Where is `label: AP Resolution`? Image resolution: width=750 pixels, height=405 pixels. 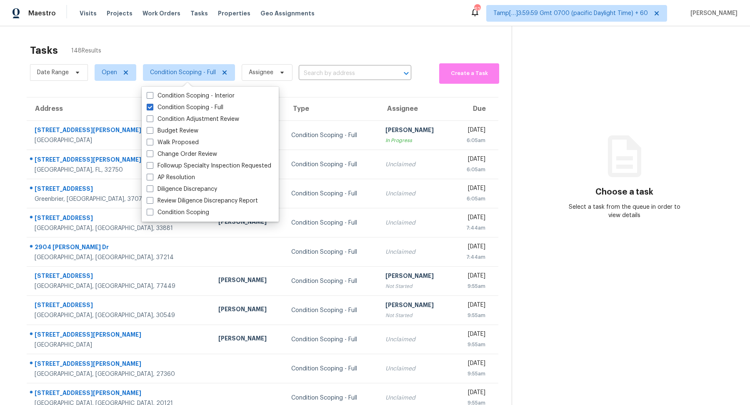
label: AP Resolution is located at coordinates (171, 177).